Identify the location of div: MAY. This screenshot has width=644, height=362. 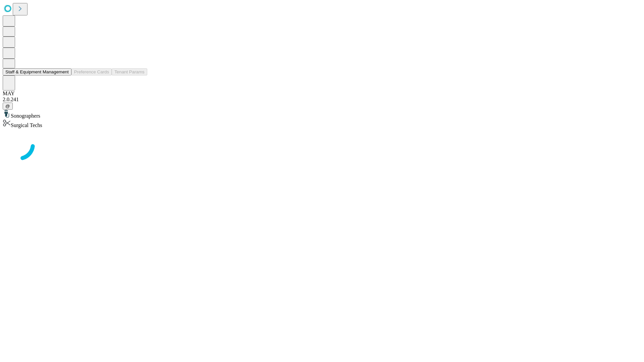
(322, 93).